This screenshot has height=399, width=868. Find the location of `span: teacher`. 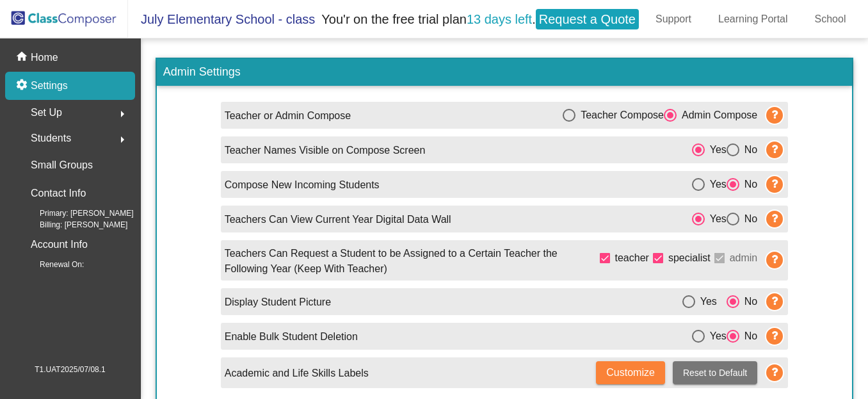

span: teacher is located at coordinates (632, 258).